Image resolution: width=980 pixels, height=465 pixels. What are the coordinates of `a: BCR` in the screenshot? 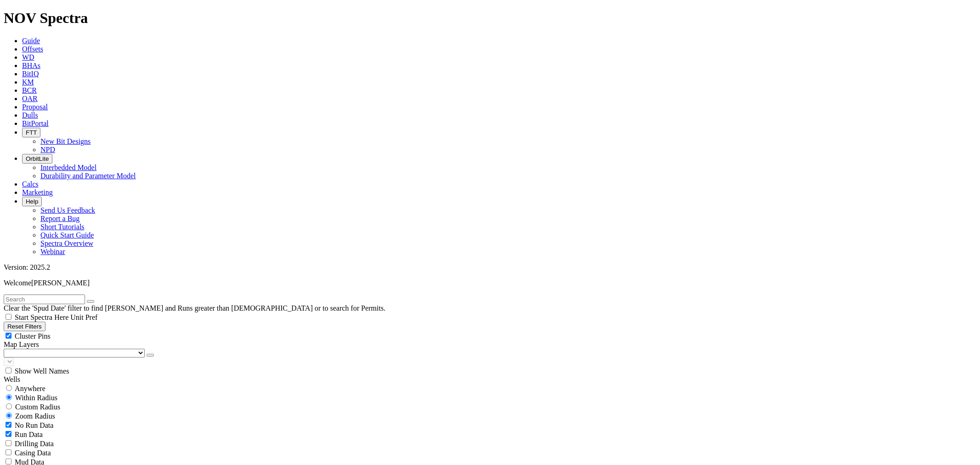 It's located at (29, 91).